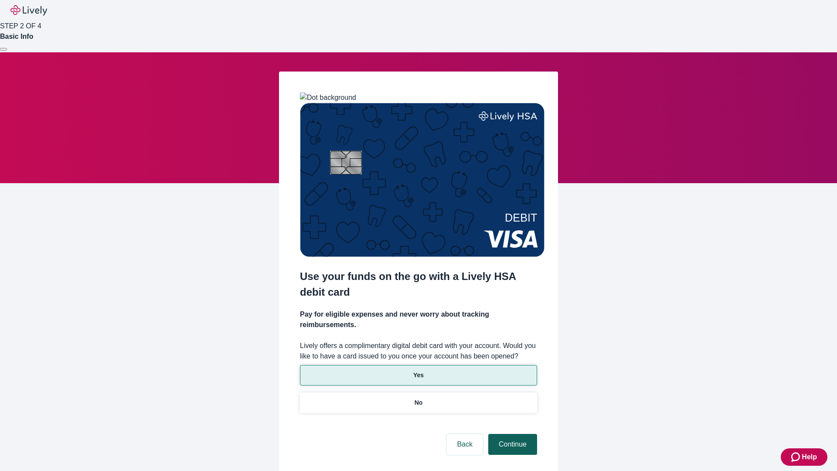  I want to click on p: No, so click(418, 402).